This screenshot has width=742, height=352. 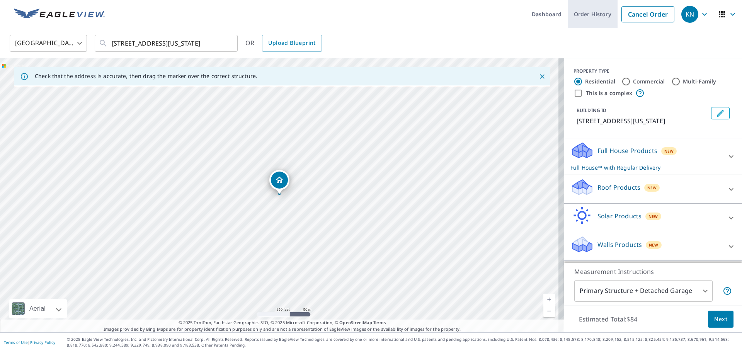 What do you see at coordinates (146, 76) in the screenshot?
I see `p: Check that the address is accurate, then drag the marker over the correct structure.` at bounding box center [146, 76].